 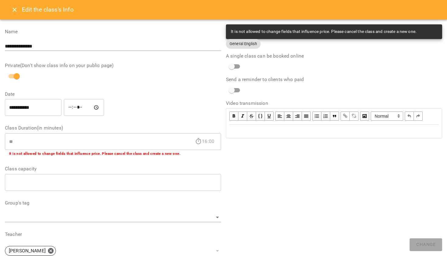 I want to click on button: Align Right, so click(x=298, y=116).